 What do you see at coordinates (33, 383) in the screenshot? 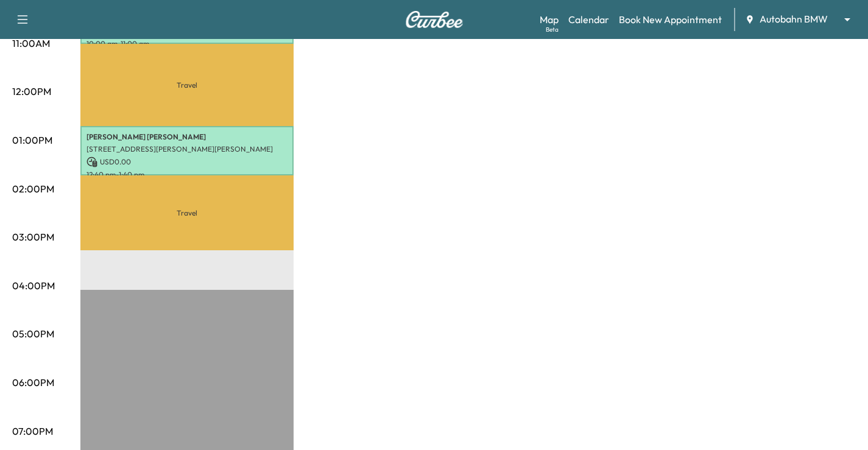
I see `p: 06:00PM` at bounding box center [33, 383].